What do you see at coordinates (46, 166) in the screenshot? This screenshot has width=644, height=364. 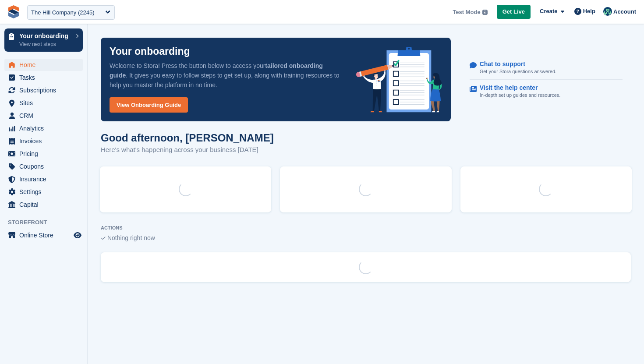 I see `span: Coupons` at bounding box center [46, 166].